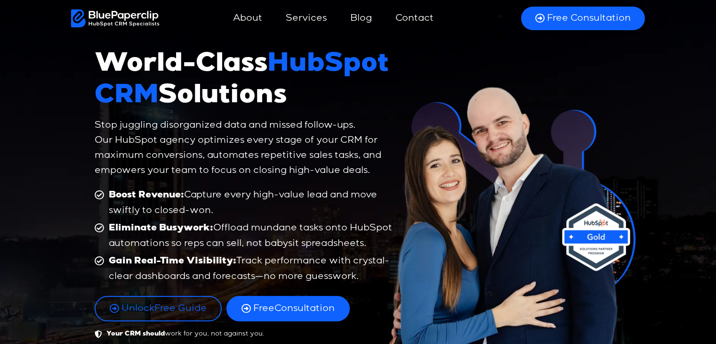  I want to click on span: Capture every high-value lead and move swiftly to closed-won., so click(251, 202).